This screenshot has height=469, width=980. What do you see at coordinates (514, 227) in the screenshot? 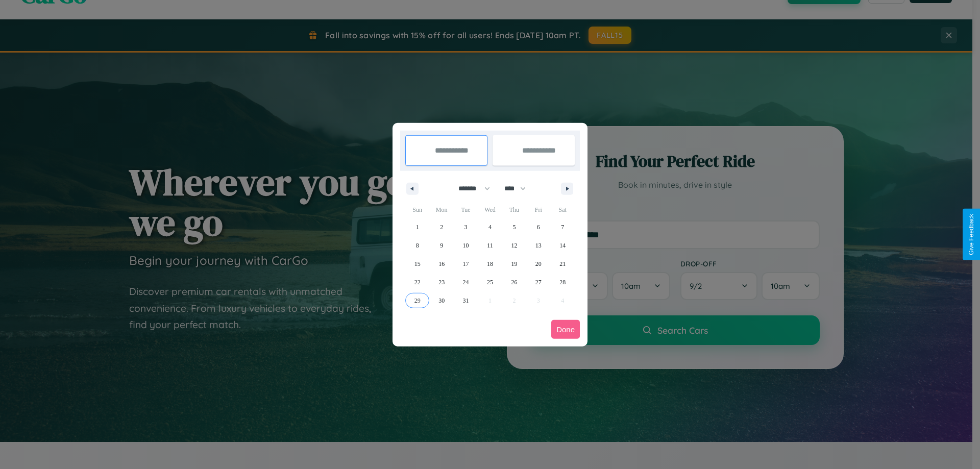
I see `button: 5` at bounding box center [514, 227].